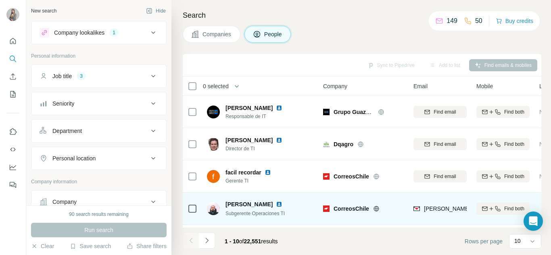 This screenshot has width=551, height=255. What do you see at coordinates (98, 215) in the screenshot?
I see `div: 90 search results remaining` at bounding box center [98, 215].